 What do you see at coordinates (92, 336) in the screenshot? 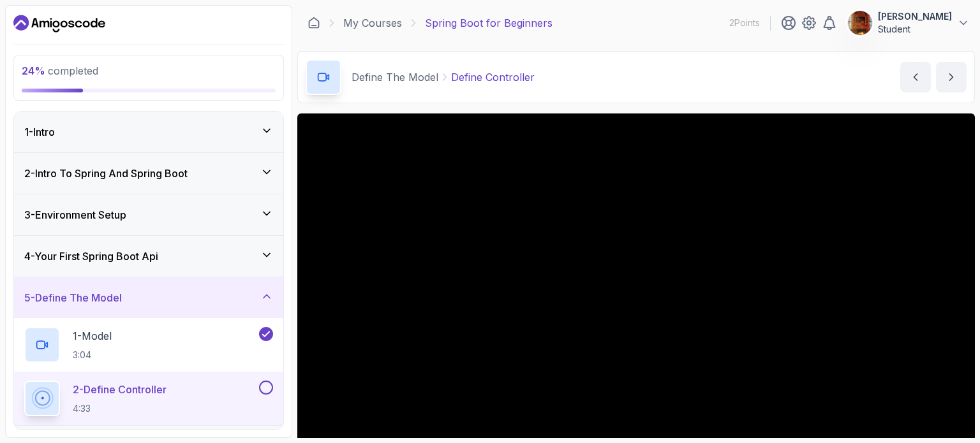
I see `p: 1 - Model` at bounding box center [92, 336].